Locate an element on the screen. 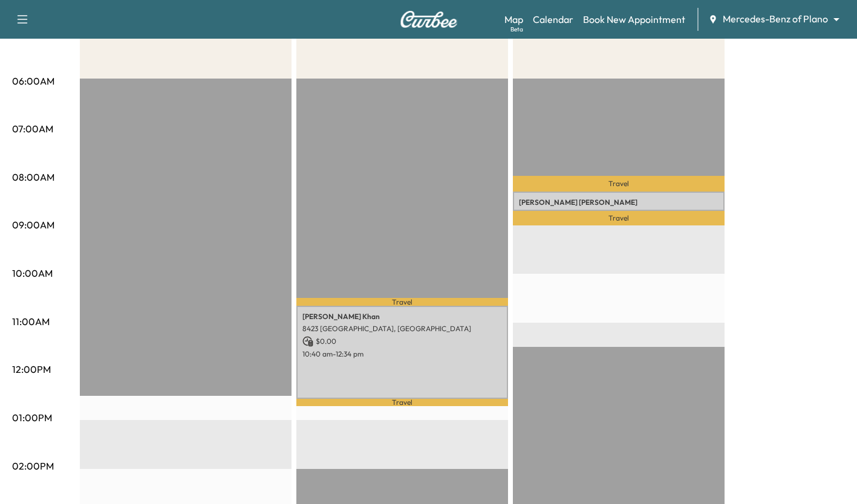 This screenshot has height=504, width=857. div: Beta is located at coordinates (517, 29).